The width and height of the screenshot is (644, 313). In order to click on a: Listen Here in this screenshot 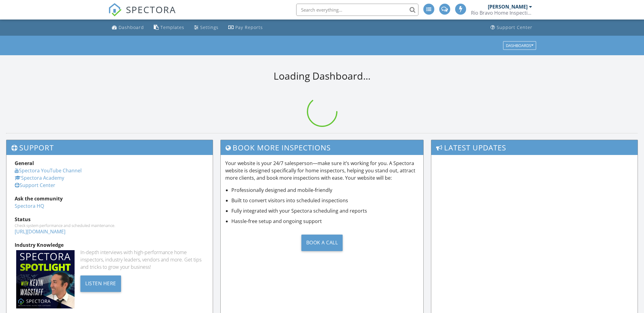, I will do `click(101, 283)`.